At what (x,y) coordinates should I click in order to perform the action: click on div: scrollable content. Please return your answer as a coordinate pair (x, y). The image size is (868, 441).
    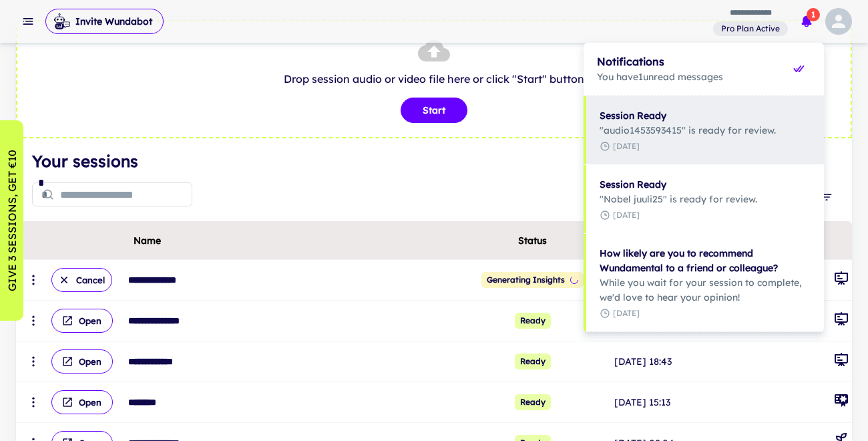
    Looking at the image, I should click on (704, 213).